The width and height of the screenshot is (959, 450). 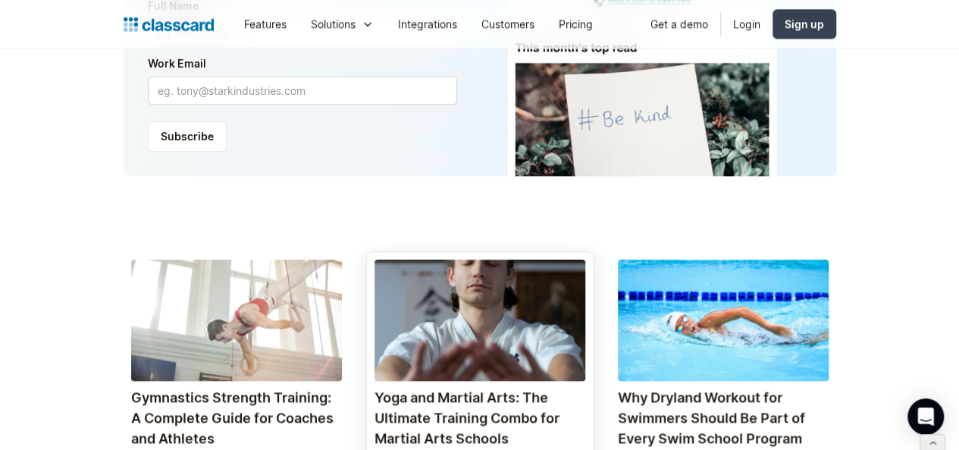 I want to click on a: Integrations, so click(x=428, y=24).